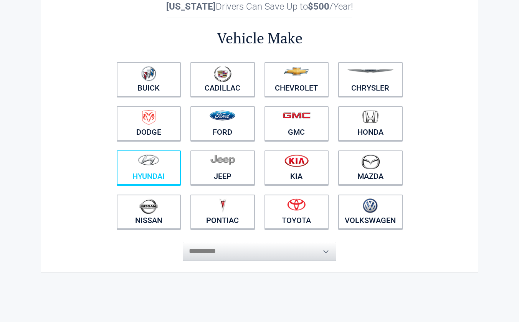 The width and height of the screenshot is (519, 322). Describe the element at coordinates (149, 212) in the screenshot. I see `a: Nissan` at that location.